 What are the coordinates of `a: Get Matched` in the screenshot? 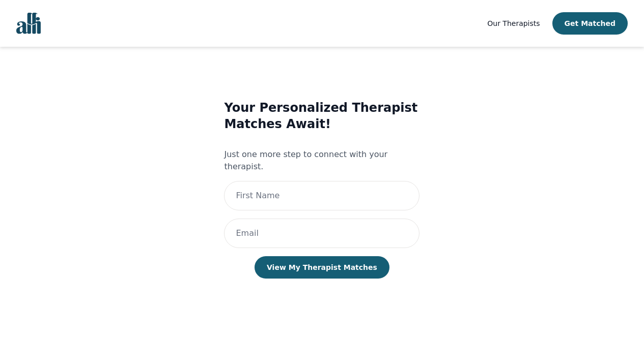 It's located at (590, 23).